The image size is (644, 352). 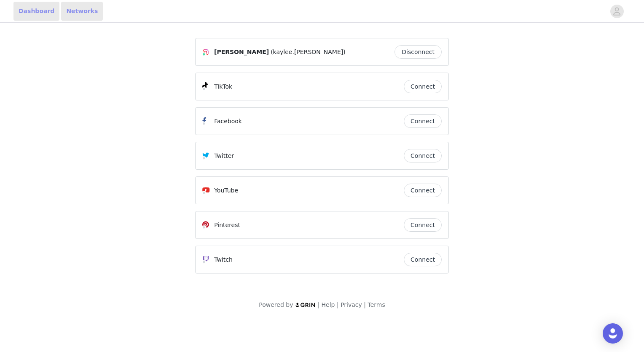 I want to click on div: avatar, so click(x=617, y=12).